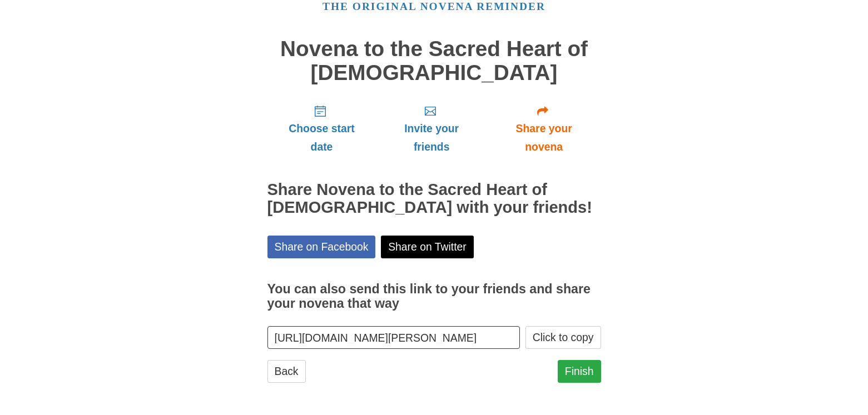  What do you see at coordinates (431, 128) in the screenshot?
I see `a: Invite your friends` at bounding box center [431, 128].